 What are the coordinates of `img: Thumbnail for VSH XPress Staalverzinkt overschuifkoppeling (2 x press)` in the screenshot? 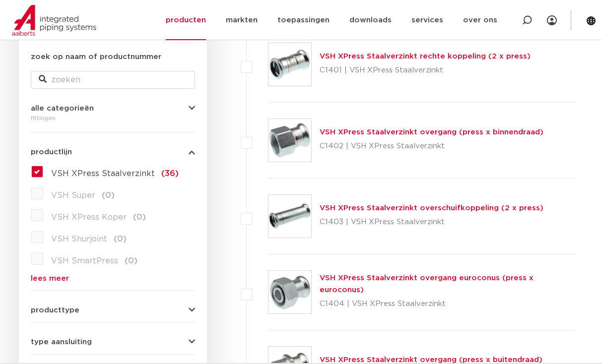 It's located at (290, 216).